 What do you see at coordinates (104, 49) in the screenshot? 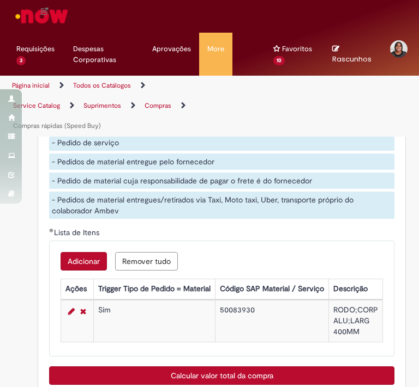
I see `a: Despesas Corporativas :` at bounding box center [104, 49].